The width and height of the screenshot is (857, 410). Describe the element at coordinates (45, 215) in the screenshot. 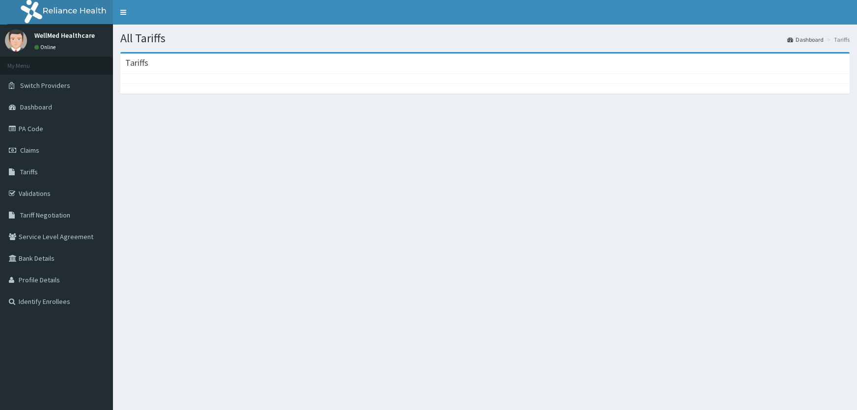

I see `span: Tariff Negotiation` at that location.